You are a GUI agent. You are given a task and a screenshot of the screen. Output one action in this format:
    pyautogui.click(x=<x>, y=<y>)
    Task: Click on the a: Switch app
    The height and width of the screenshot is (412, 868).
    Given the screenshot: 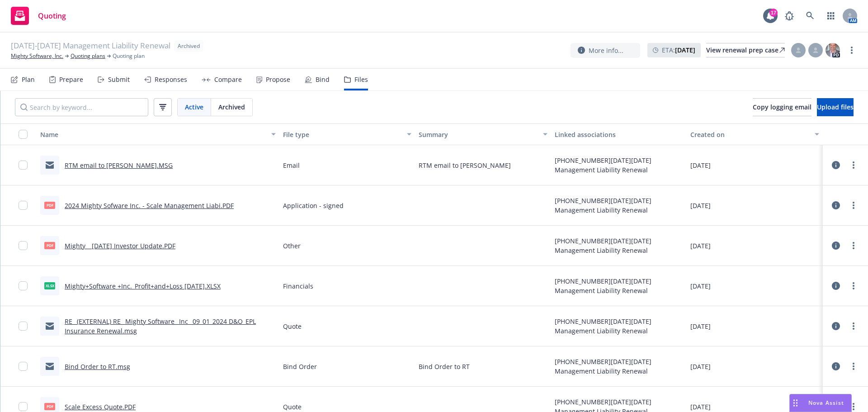 What is the action you would take?
    pyautogui.click(x=831, y=16)
    